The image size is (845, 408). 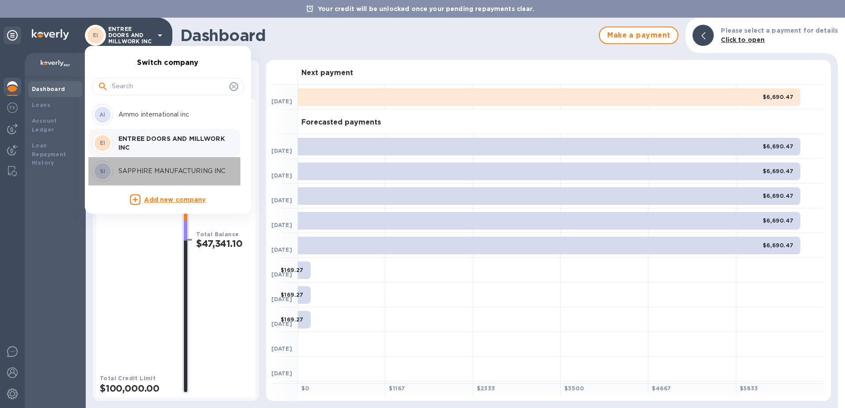 What do you see at coordinates (175, 200) in the screenshot?
I see `p: Add new company` at bounding box center [175, 200].